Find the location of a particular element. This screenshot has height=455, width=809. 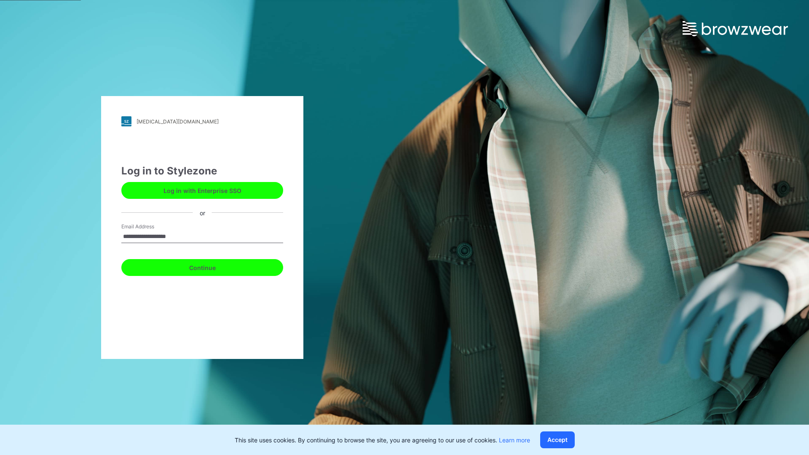

img: stylezone-logo.562084cfcfab977791bfbf7441f1a819.svg is located at coordinates (126, 121).